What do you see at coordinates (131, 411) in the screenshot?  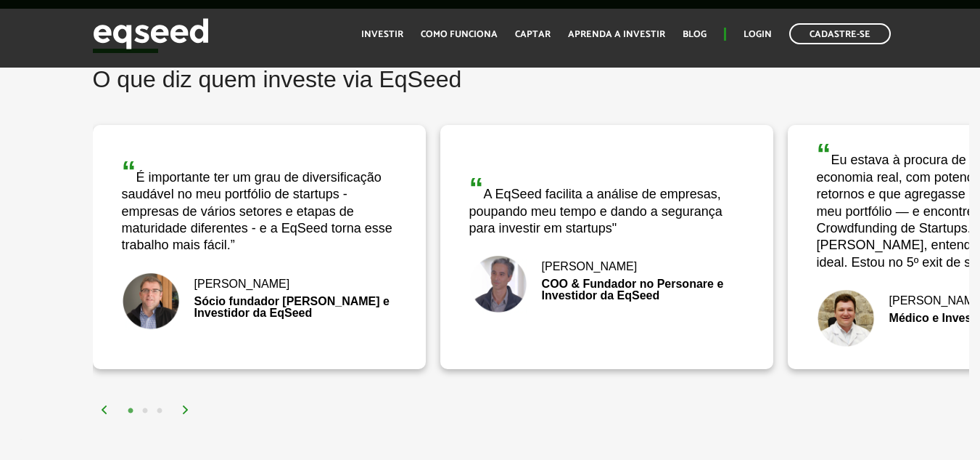 I see `button: 1 of 2` at bounding box center [131, 411].